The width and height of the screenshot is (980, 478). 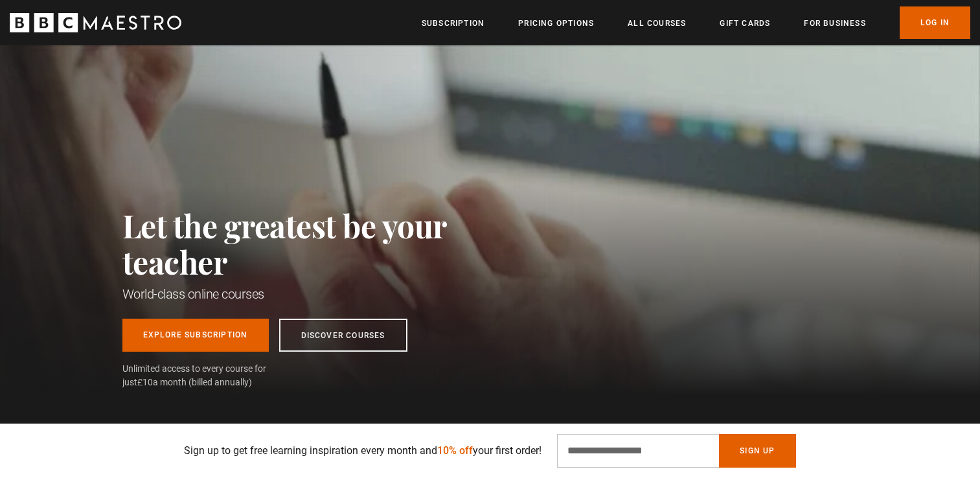 What do you see at coordinates (657, 23) in the screenshot?
I see `a: All Courses` at bounding box center [657, 23].